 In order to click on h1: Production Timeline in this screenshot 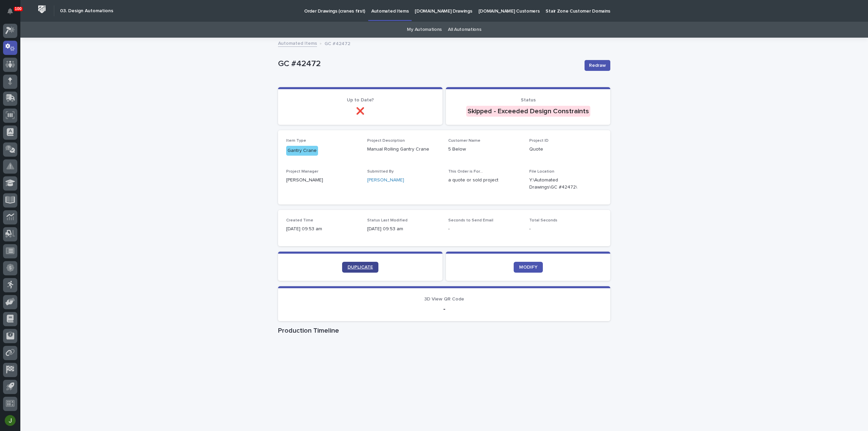, I will do `click(444, 331)`.